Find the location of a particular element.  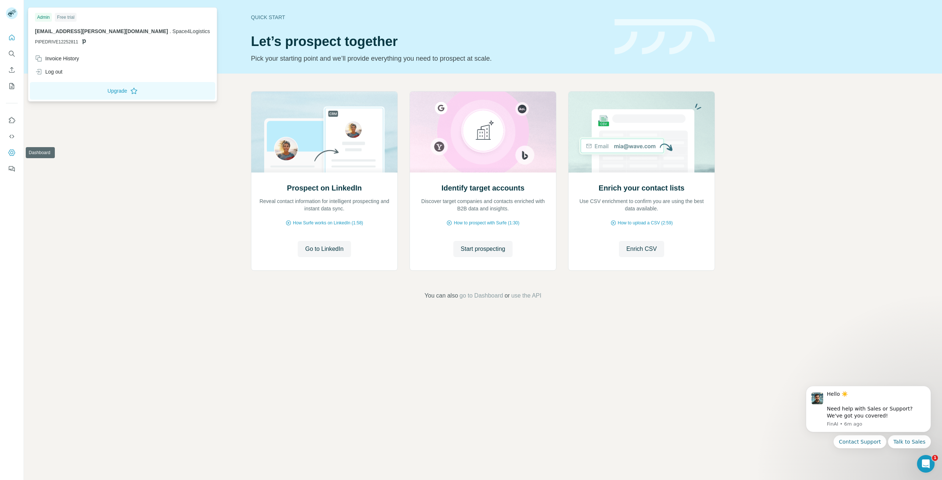

span: PIPEDRIVE12252811 is located at coordinates (56, 42).